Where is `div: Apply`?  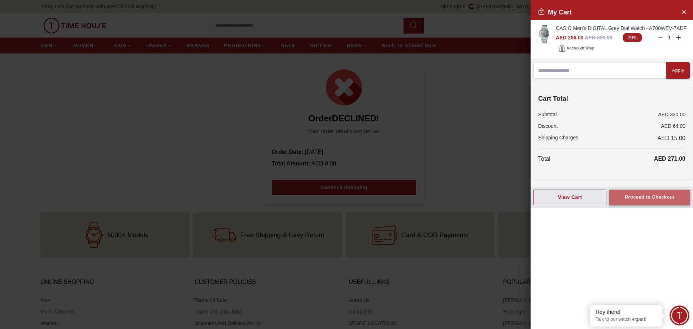 div: Apply is located at coordinates (678, 70).